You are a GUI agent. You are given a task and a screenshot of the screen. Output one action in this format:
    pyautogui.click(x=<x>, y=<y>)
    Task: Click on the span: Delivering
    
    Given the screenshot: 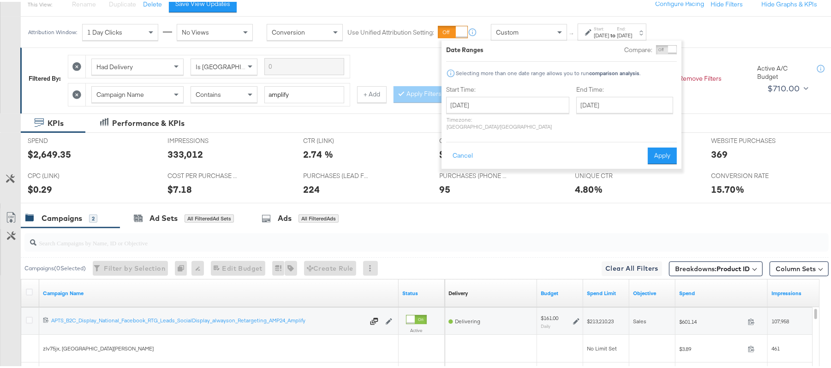 What is the action you would take?
    pyautogui.click(x=467, y=319)
    